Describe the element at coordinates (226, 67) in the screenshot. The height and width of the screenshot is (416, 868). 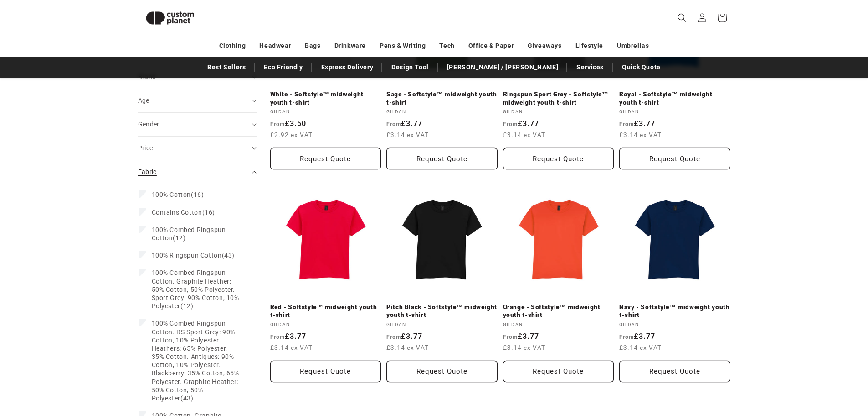
I see `a: Best Sellers` at that location.